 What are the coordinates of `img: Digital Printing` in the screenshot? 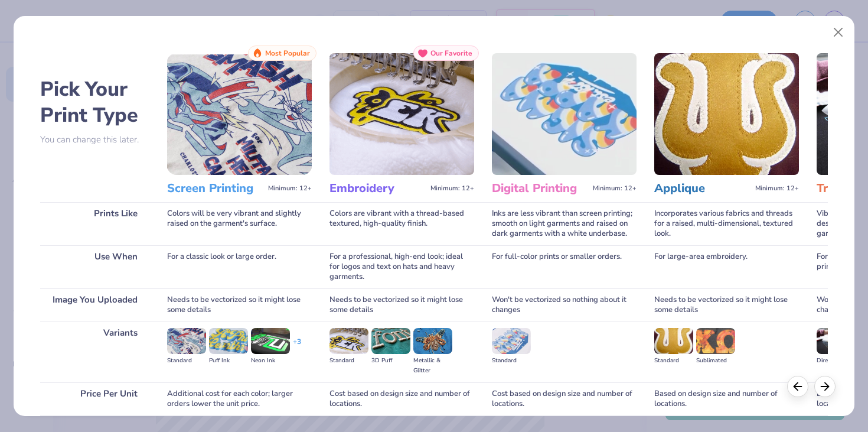 It's located at (564, 114).